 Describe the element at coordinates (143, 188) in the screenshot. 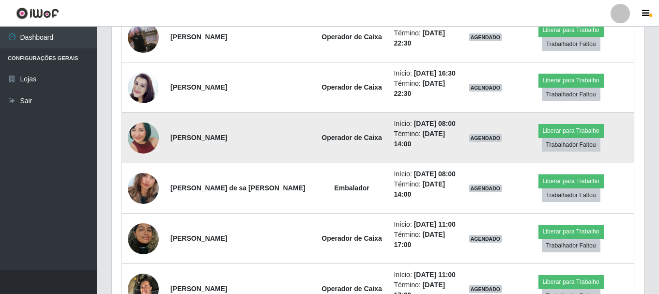

I see `img: 1743766773792.jpeg` at that location.